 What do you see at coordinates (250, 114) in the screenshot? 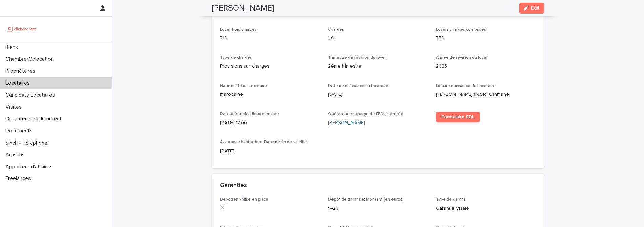
I see `span: Date d'état des lieux d'entrée` at bounding box center [250, 114].